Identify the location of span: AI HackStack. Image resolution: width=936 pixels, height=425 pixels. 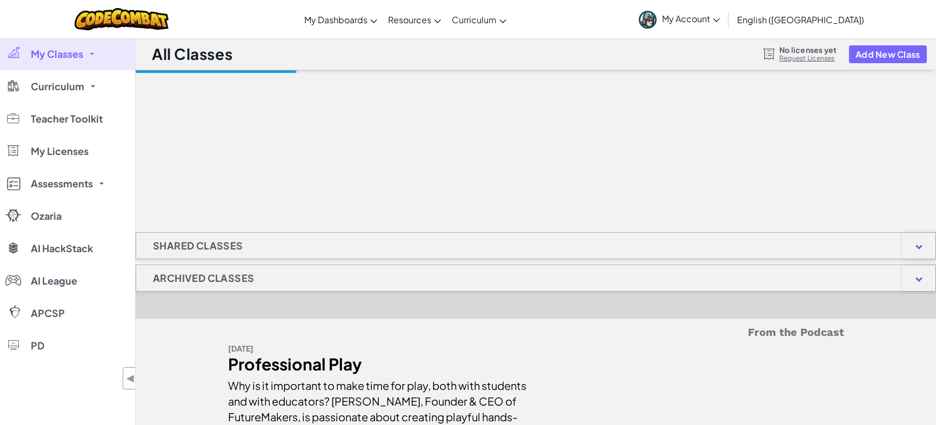
(62, 249).